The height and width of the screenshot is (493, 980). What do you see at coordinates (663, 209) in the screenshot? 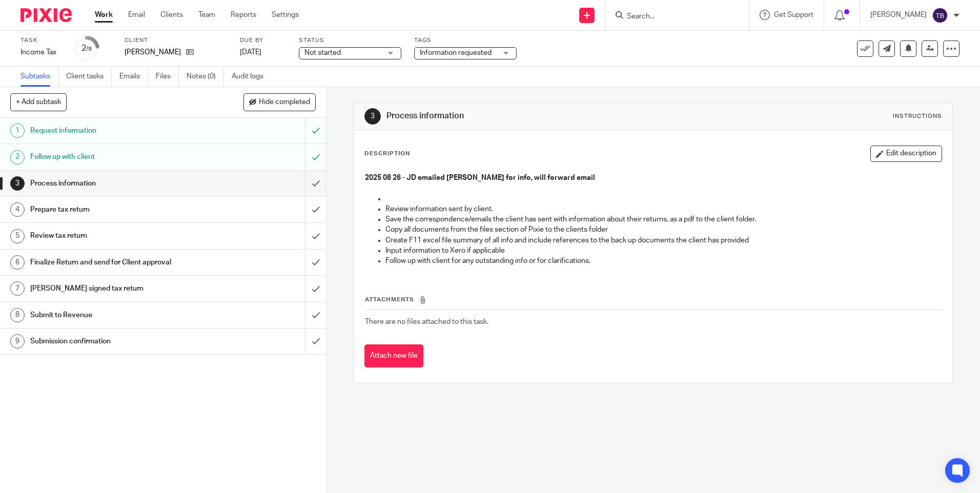
I see `p: Review information sent by client.` at bounding box center [663, 209].